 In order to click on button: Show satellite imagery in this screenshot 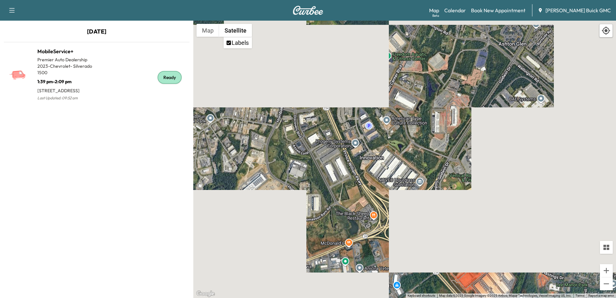, I will do `click(235, 30)`.